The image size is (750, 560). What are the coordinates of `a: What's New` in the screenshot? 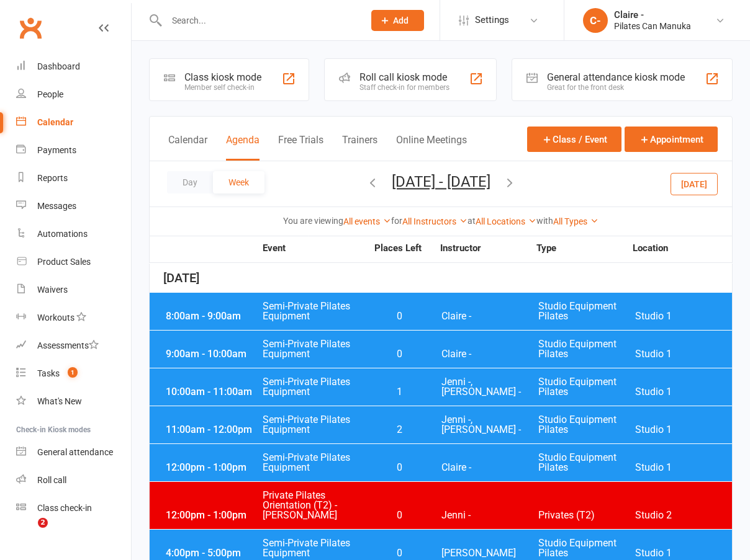 It's located at (74, 401).